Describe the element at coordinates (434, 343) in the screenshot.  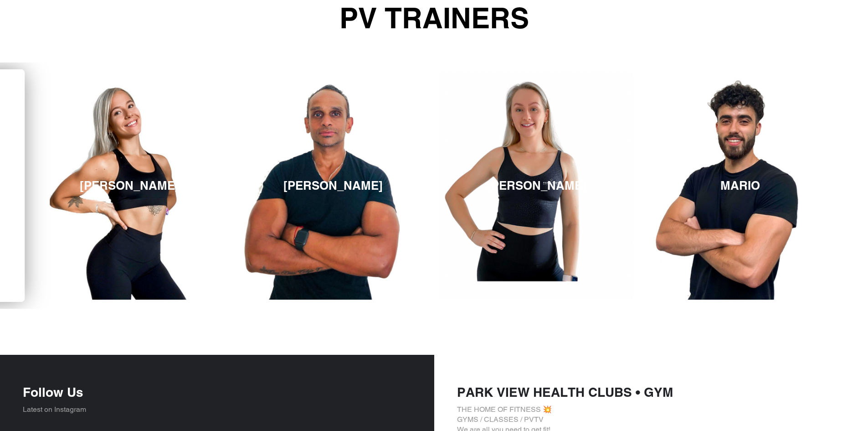
I see `a: 14 day free trial to PVTV -START NOW` at that location.